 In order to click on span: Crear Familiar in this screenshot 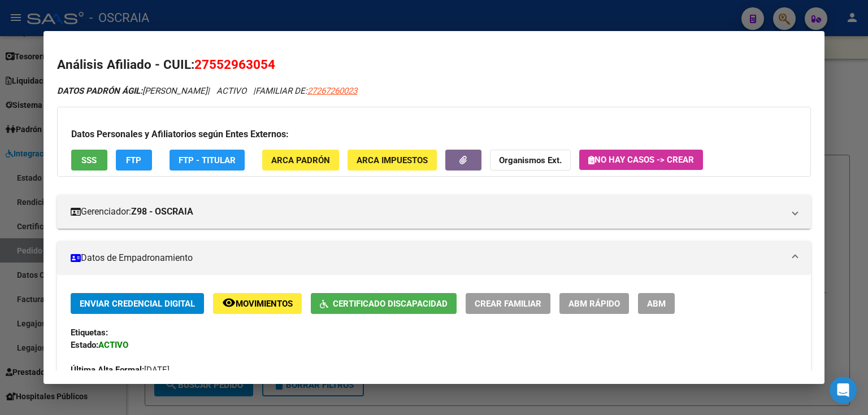, I will do `click(508, 304)`.